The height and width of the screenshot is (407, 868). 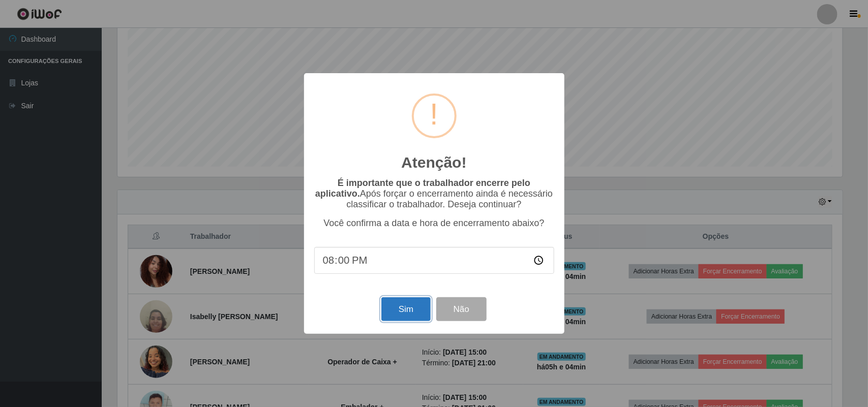 I want to click on p: Após forçar o encerramento ainda é necessário classificar o trabalhador. Deseja continuar?, so click(x=434, y=194).